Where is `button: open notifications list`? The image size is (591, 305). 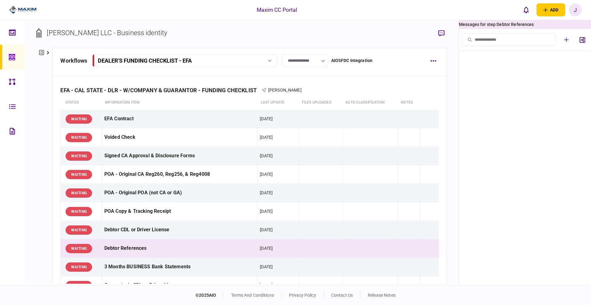
button: open notifications list is located at coordinates (527, 10).